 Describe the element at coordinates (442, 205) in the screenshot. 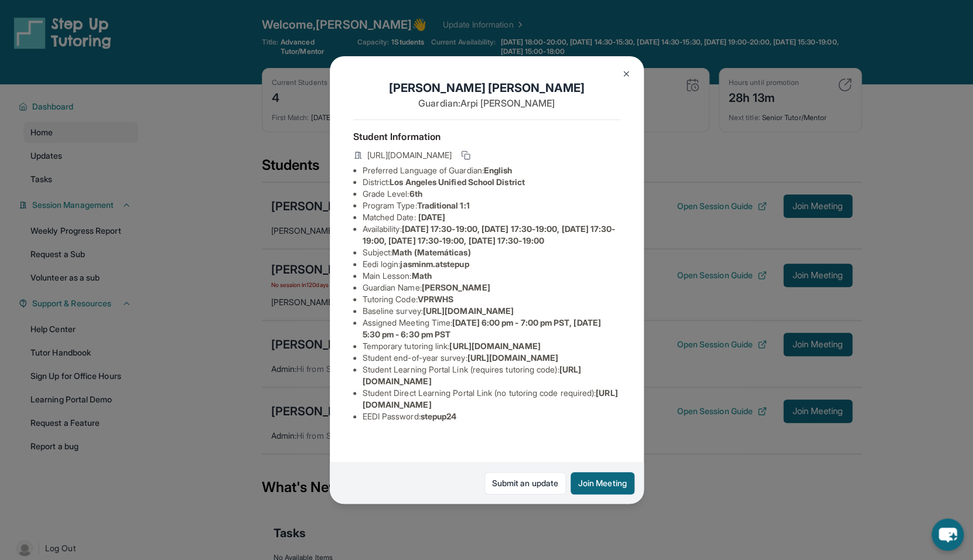

I see `span: Traditional 1:1` at that location.